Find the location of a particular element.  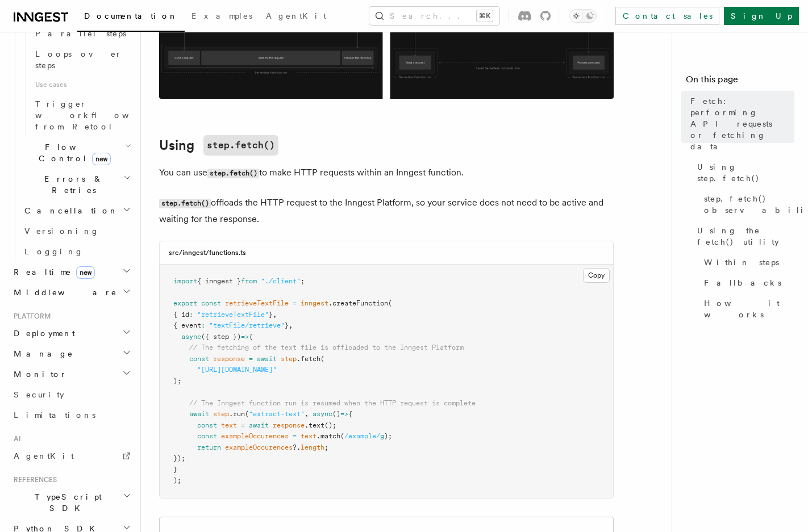

p: You can use to make HTTP requests within an Inngest function. is located at coordinates (386, 173).